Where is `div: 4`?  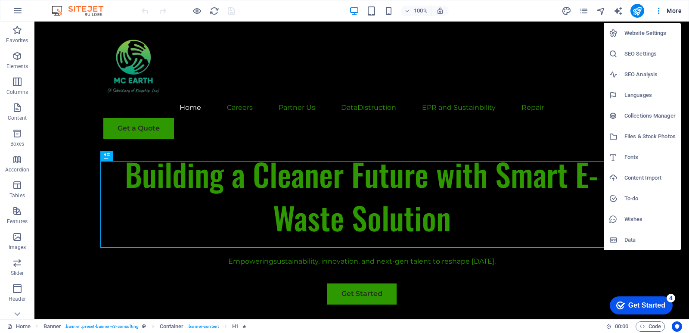 div: 4 is located at coordinates (68, 6).